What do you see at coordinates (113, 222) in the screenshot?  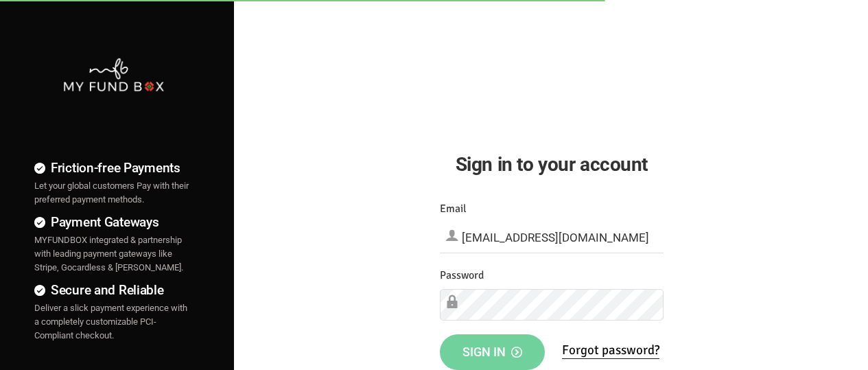 I see `h4: Payment Gateways` at bounding box center [113, 222].